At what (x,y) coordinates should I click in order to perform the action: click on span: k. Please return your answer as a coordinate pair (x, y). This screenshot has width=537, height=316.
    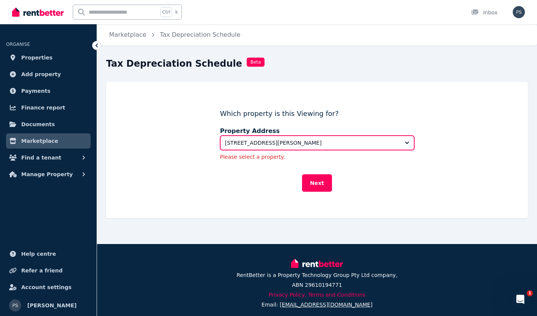
    Looking at the image, I should click on (176, 12).